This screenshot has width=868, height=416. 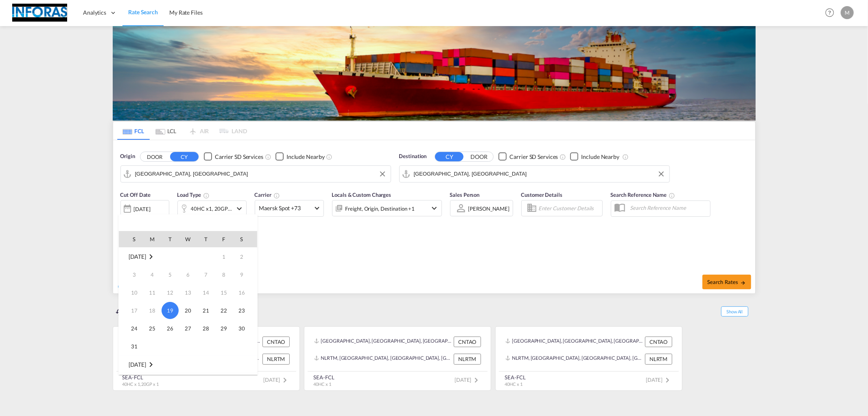 I want to click on td: Friday August 15 2025, so click(x=224, y=293).